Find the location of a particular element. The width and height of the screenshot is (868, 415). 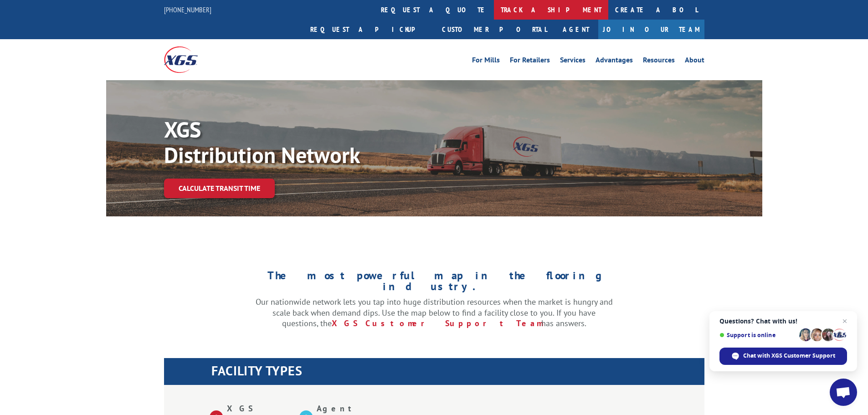

a: About is located at coordinates (694, 61).